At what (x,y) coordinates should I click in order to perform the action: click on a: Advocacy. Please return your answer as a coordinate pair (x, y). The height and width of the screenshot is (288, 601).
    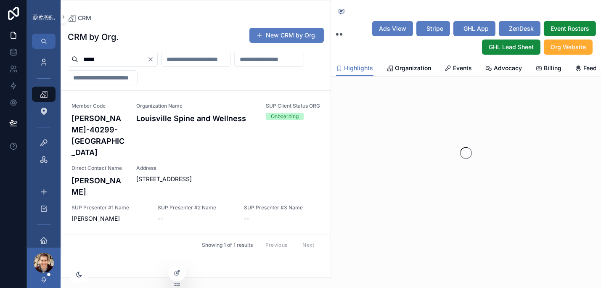
    Looking at the image, I should click on (504, 69).